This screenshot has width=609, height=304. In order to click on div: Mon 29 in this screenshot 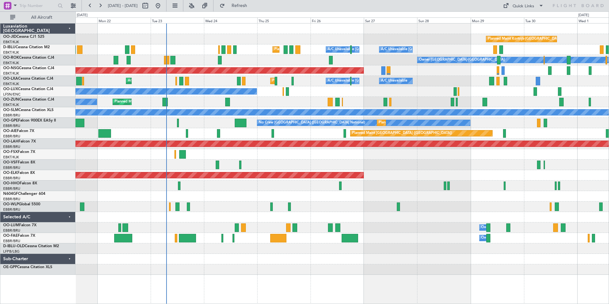, I will do `click(497, 20)`.